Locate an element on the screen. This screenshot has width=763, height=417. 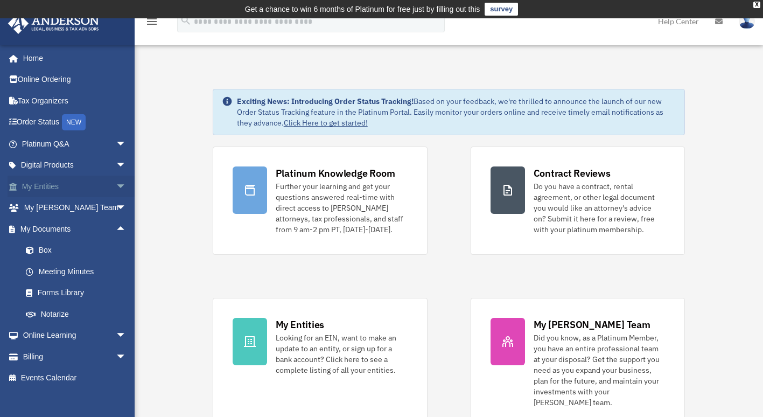
a: Contract Reviews Do you have a contract, rental agreement, or other legal document you would like... is located at coordinates (578, 200).